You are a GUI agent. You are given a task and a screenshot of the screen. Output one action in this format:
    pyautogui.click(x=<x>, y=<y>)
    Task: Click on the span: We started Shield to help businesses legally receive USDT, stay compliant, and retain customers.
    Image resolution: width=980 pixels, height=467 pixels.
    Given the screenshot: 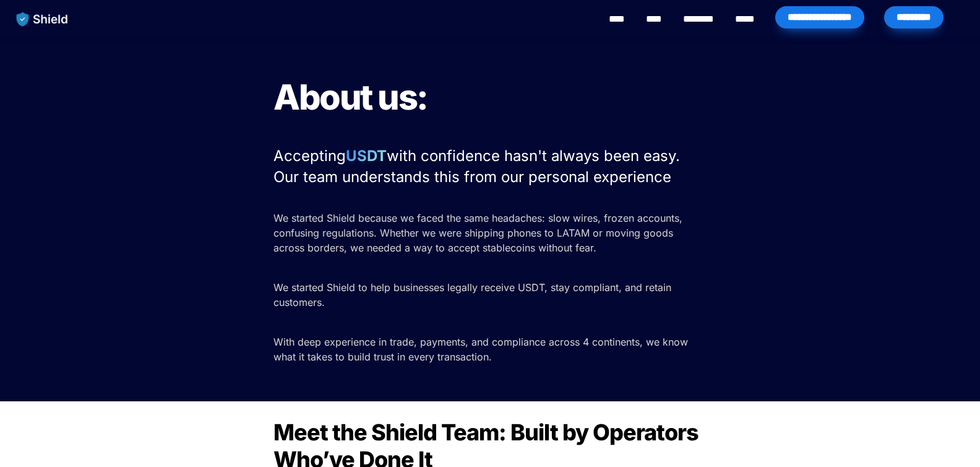 What is the action you would take?
    pyautogui.click(x=474, y=295)
    